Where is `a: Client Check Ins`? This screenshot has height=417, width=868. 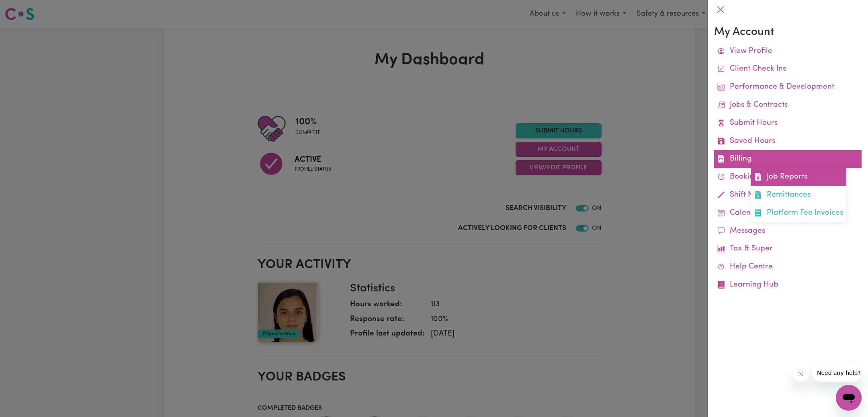
a: Client Check Ins is located at coordinates (788, 69).